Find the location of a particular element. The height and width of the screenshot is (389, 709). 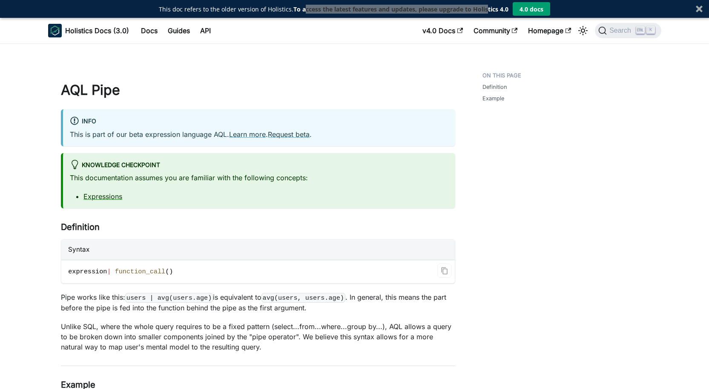

div: Syntax is located at coordinates (258, 250).